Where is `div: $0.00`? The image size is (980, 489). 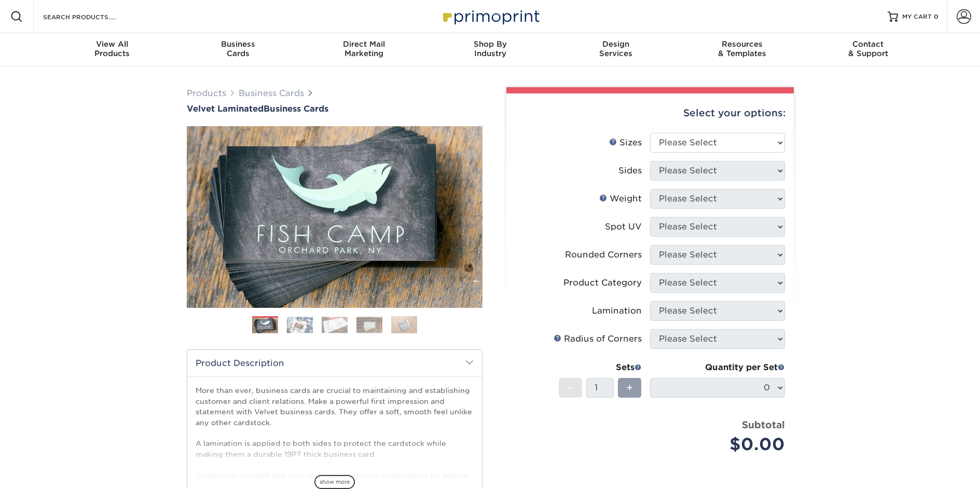
div: $0.00 is located at coordinates (721, 444).